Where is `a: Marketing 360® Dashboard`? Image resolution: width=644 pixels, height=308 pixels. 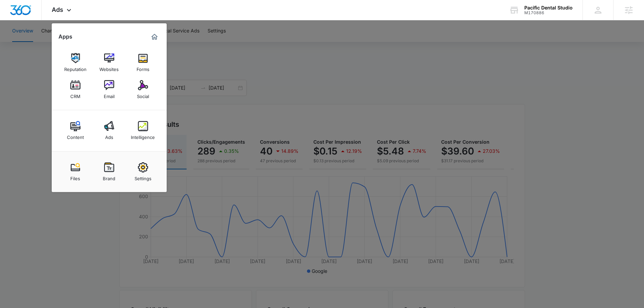
a: Marketing 360® Dashboard is located at coordinates (154, 37).